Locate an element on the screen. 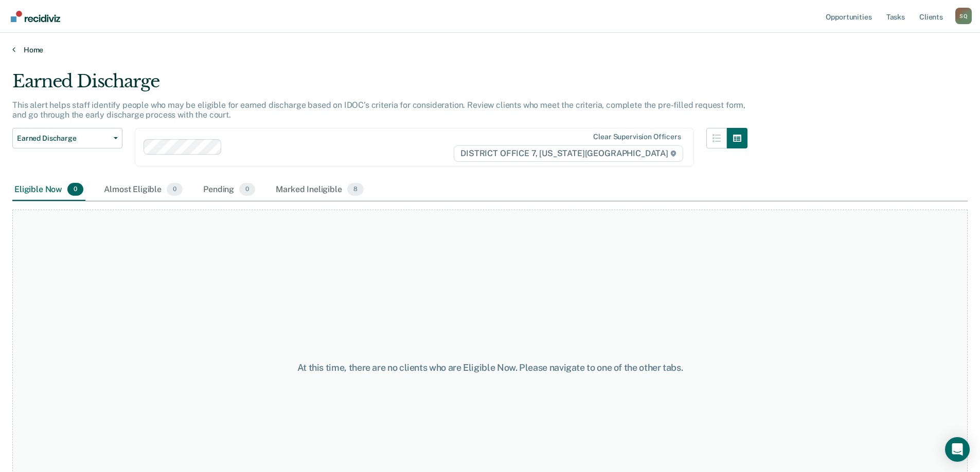 The width and height of the screenshot is (980, 472). span: 8 is located at coordinates (356, 190).